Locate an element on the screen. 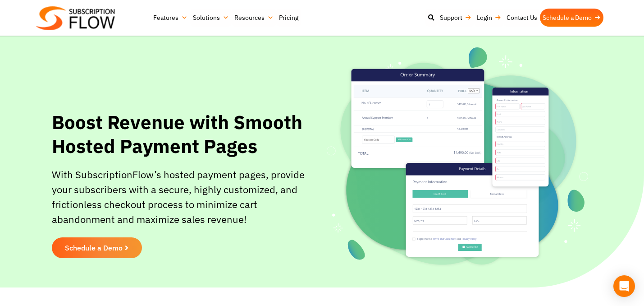  div: Open Intercom Messenger is located at coordinates (624, 286).